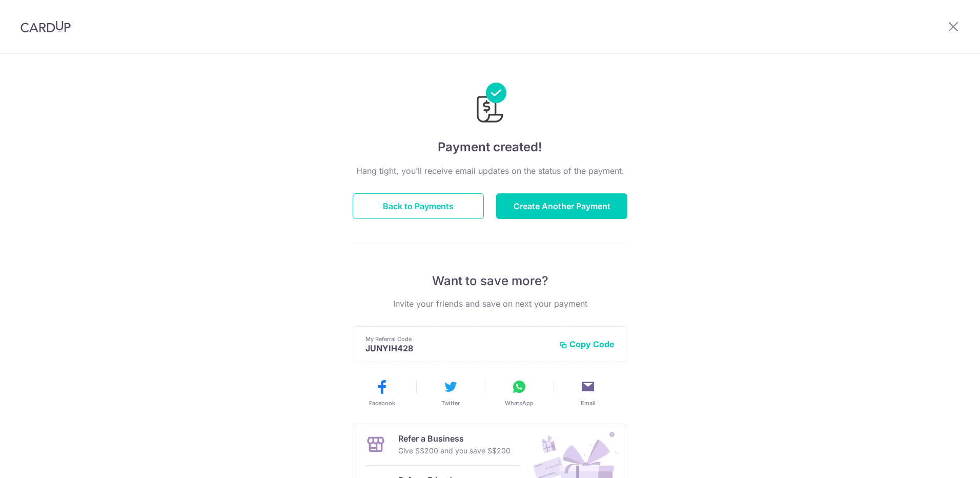 Image resolution: width=980 pixels, height=478 pixels. I want to click on button: Facebook, so click(382, 393).